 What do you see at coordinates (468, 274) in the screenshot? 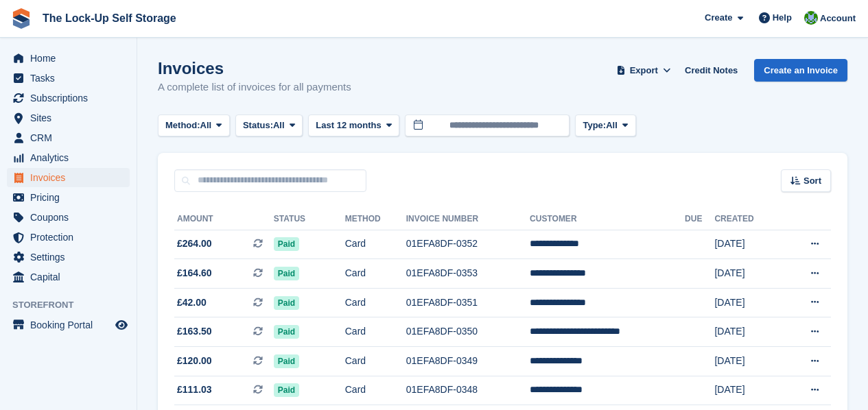
I see `td: 01EFA8DF-0353` at bounding box center [468, 274].